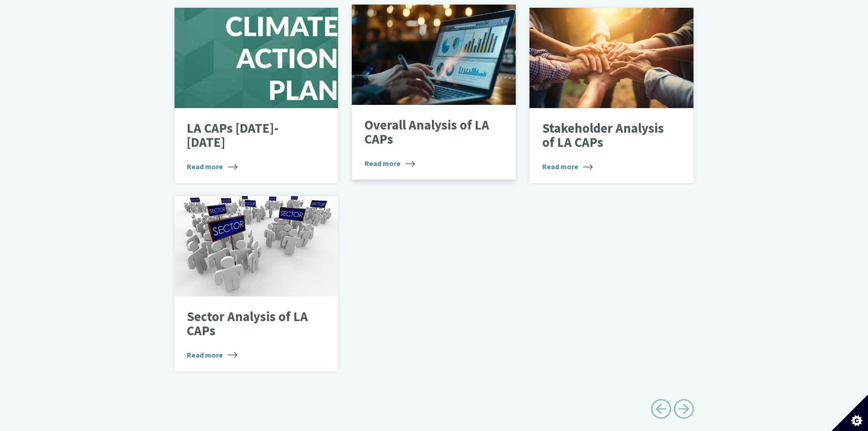 The width and height of the screenshot is (868, 431). What do you see at coordinates (434, 92) in the screenshot?
I see `a: Overall Analysis of LA CAPs Read more` at bounding box center [434, 92].